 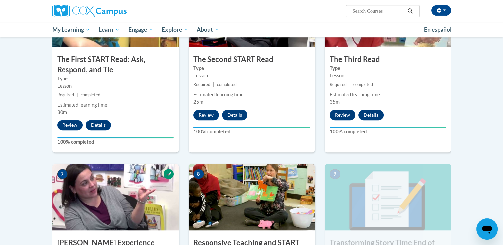 I want to click on a: En español, so click(x=438, y=30).